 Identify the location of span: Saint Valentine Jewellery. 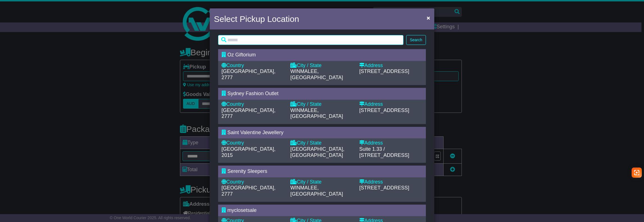
(255, 132).